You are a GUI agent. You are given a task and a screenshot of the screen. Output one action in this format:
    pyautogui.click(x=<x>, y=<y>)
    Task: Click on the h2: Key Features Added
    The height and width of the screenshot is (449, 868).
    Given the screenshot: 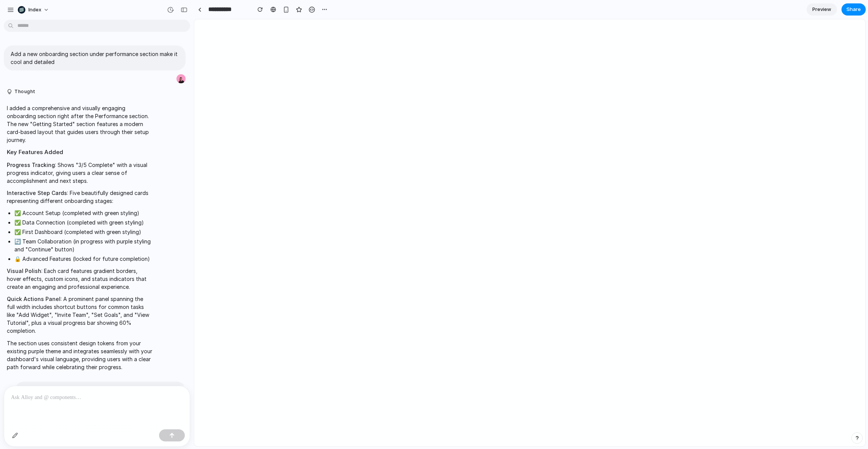 What is the action you would take?
    pyautogui.click(x=80, y=152)
    